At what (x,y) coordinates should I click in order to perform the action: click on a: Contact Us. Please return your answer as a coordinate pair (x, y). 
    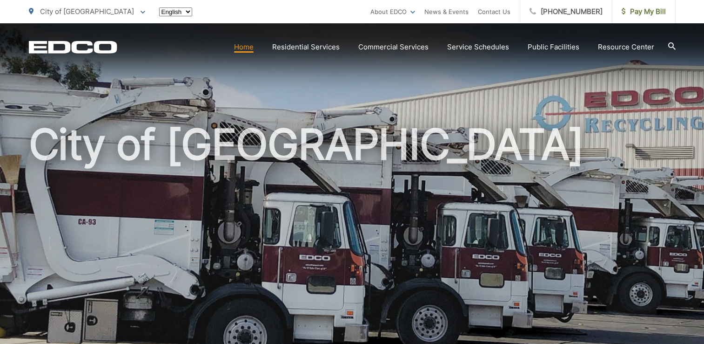
    Looking at the image, I should click on (494, 12).